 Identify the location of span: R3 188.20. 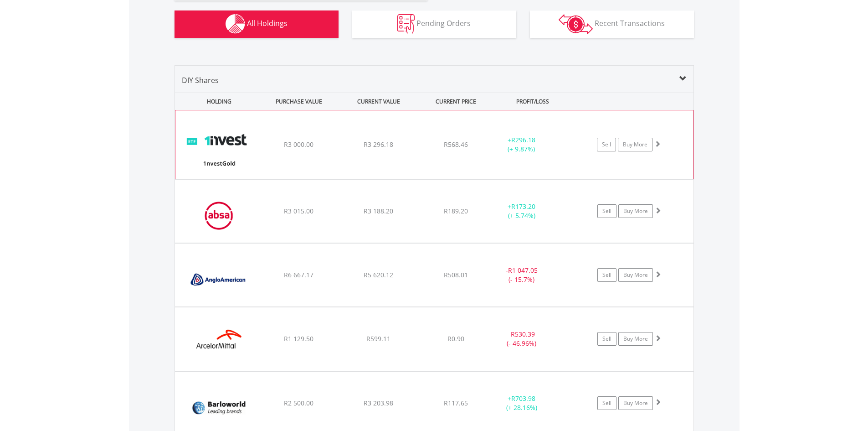
(378, 211).